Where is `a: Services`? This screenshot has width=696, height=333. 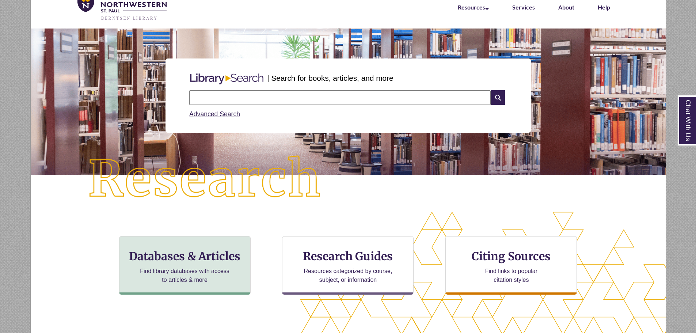 a: Services is located at coordinates (523, 7).